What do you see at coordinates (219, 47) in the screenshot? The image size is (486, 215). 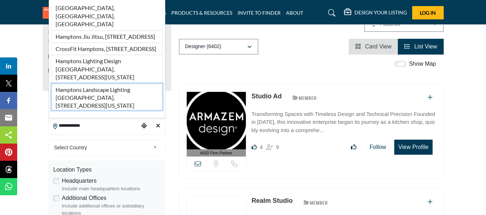 I see `button: Designer (6402)` at bounding box center [219, 47].